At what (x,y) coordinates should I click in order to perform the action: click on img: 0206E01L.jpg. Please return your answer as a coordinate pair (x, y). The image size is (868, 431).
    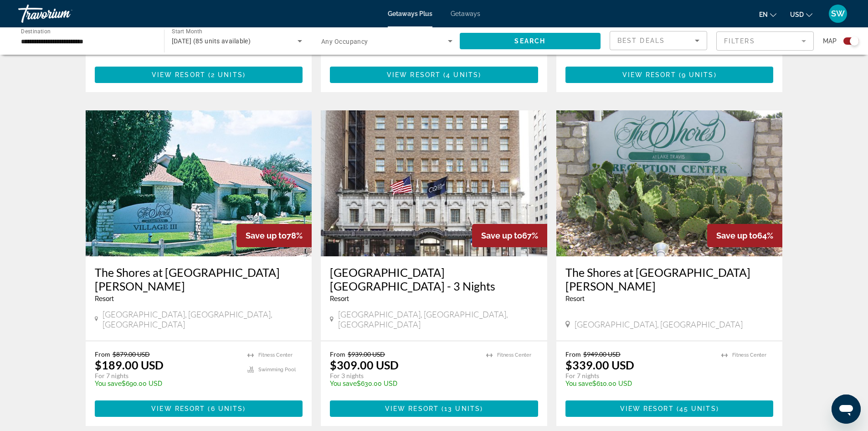
    Looking at the image, I should click on (198, 184).